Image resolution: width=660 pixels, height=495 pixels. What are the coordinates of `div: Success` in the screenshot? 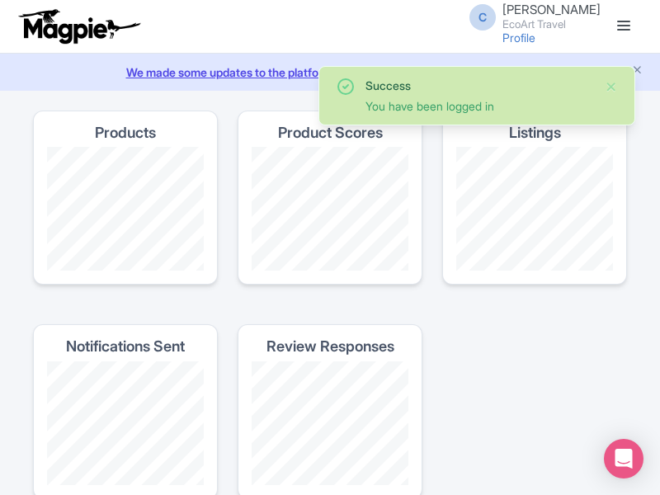 It's located at (478, 85).